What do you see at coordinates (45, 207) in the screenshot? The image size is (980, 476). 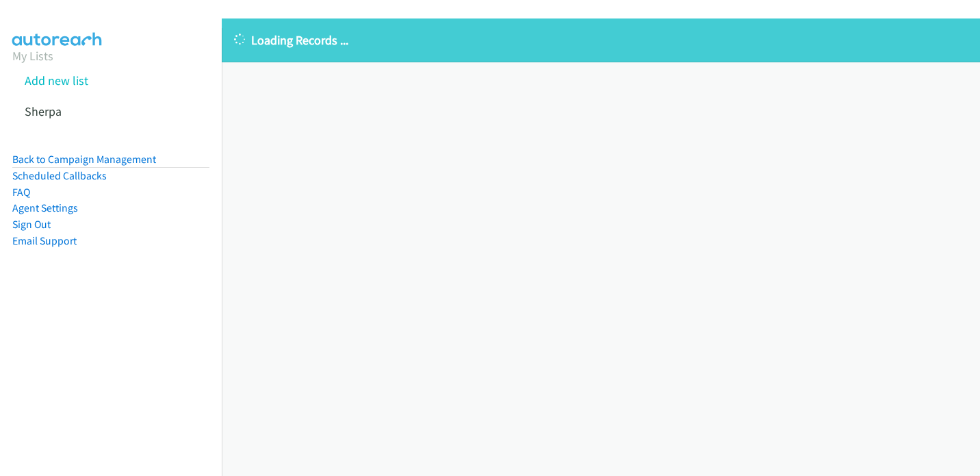 I see `a: Agent Settings` at bounding box center [45, 207].